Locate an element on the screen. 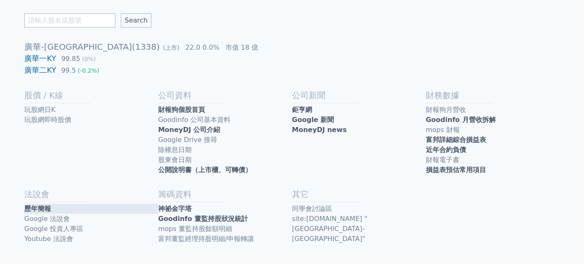 This screenshot has width=584, height=264. div: 99.85 is located at coordinates (71, 59).